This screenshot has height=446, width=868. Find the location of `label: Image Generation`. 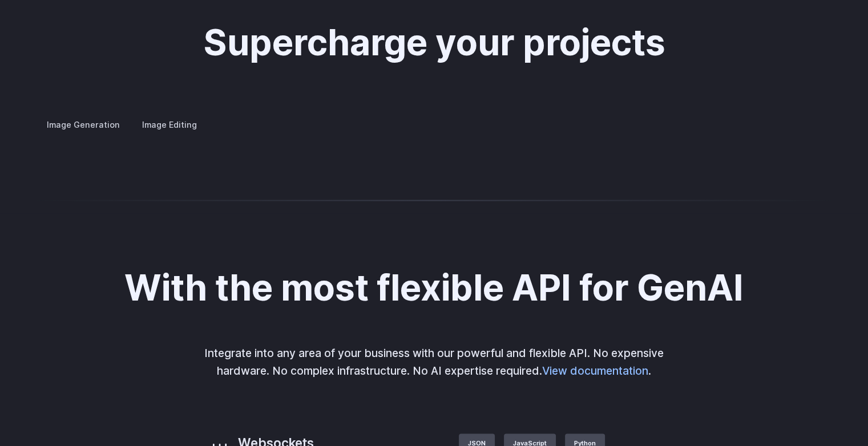

label: Image Generation is located at coordinates (84, 124).